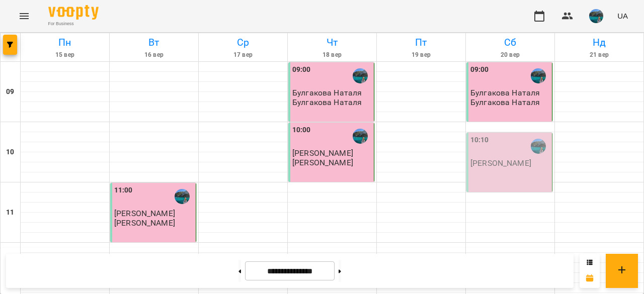  Describe the element at coordinates (24, 16) in the screenshot. I see `button: Menu` at that location.